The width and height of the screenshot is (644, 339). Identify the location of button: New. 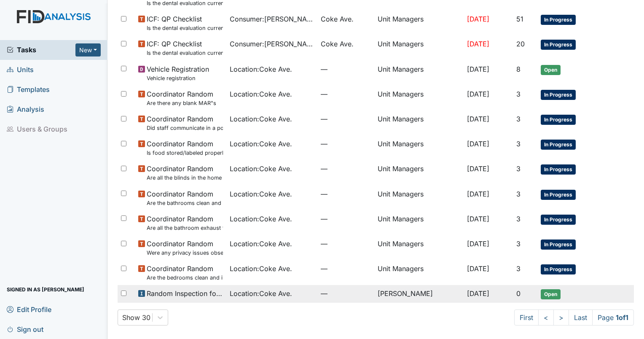
(88, 50).